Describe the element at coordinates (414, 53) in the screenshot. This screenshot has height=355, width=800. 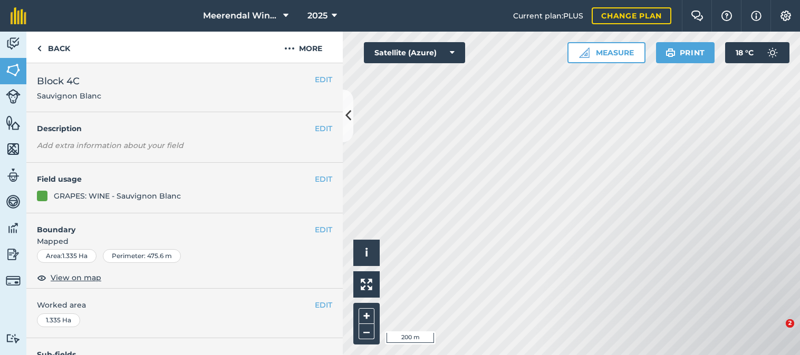
I see `button: Satellite (Azure)` at that location.